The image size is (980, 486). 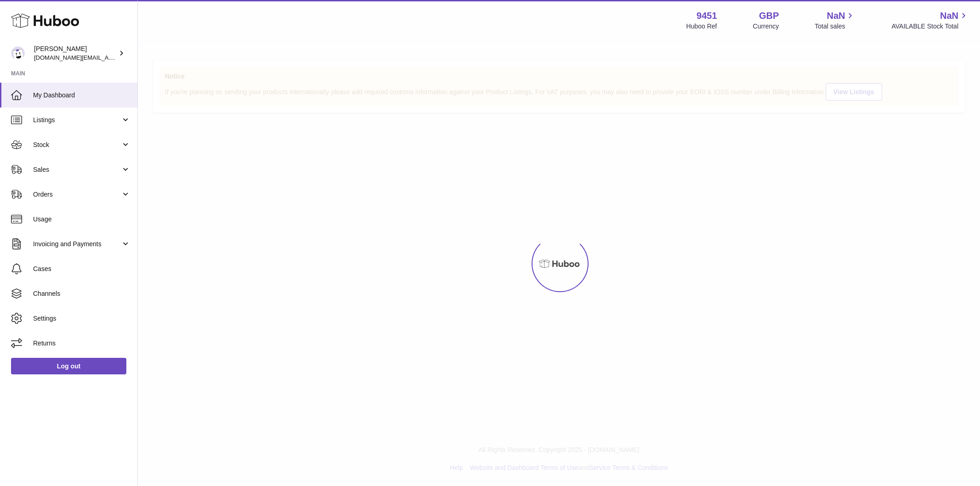 I want to click on span: Channels, so click(x=82, y=293).